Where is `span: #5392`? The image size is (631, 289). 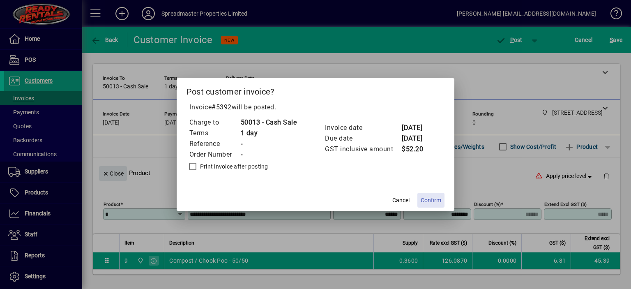 span: #5392 is located at coordinates (222, 107).